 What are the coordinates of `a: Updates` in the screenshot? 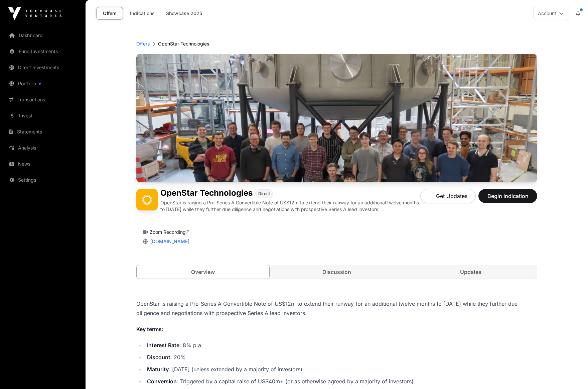 It's located at (470, 272).